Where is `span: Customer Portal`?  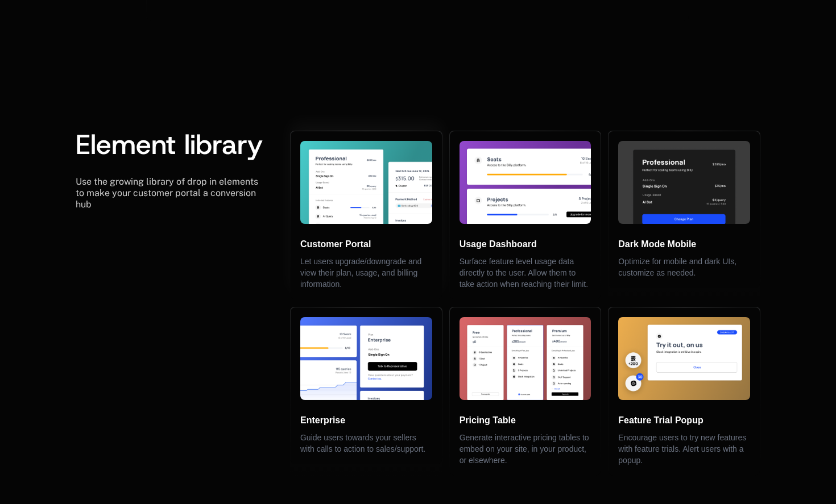
span: Customer Portal is located at coordinates (336, 244).